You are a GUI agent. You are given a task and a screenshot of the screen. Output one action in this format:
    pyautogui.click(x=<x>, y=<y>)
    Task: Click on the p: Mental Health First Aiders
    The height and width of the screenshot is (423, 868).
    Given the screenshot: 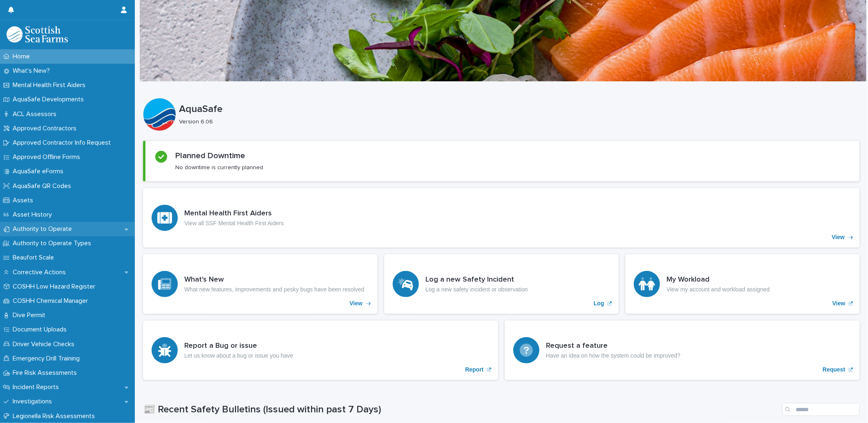 What is the action you would take?
    pyautogui.click(x=51, y=85)
    